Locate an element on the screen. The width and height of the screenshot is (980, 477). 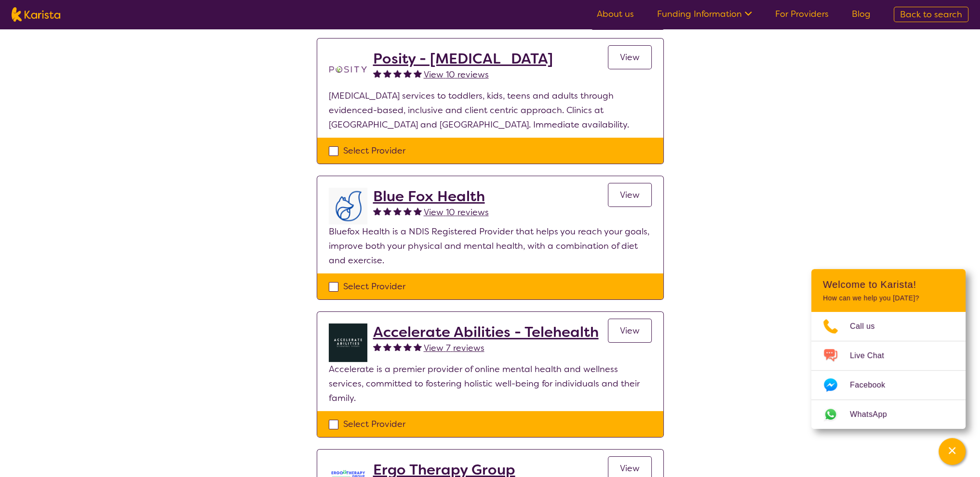
a: Blue Fox Health is located at coordinates (431, 196).